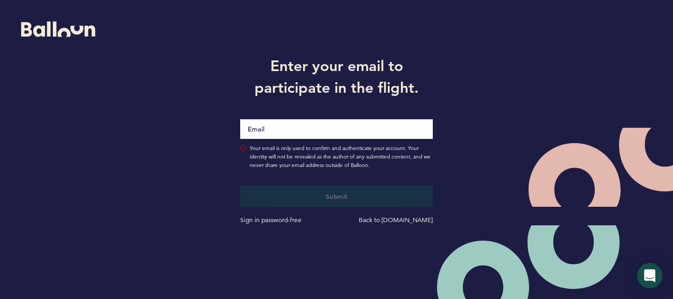  What do you see at coordinates (337, 196) in the screenshot?
I see `span: Submit` at bounding box center [337, 196].